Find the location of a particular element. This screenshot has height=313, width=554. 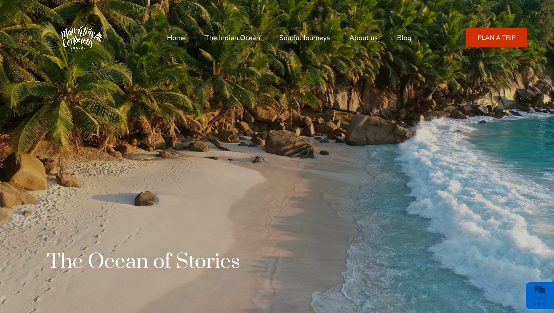

div: Navigation go back is located at coordinates (14, 45).